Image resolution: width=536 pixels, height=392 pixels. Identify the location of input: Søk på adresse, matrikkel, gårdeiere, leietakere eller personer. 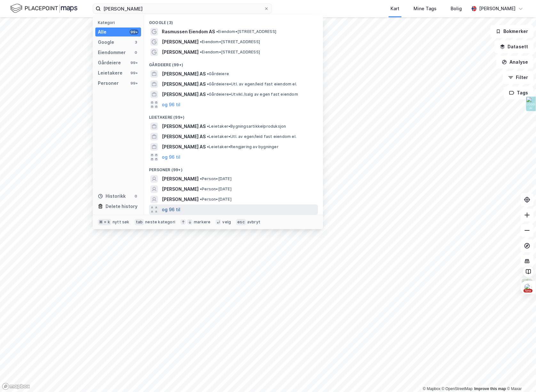
(183, 8).